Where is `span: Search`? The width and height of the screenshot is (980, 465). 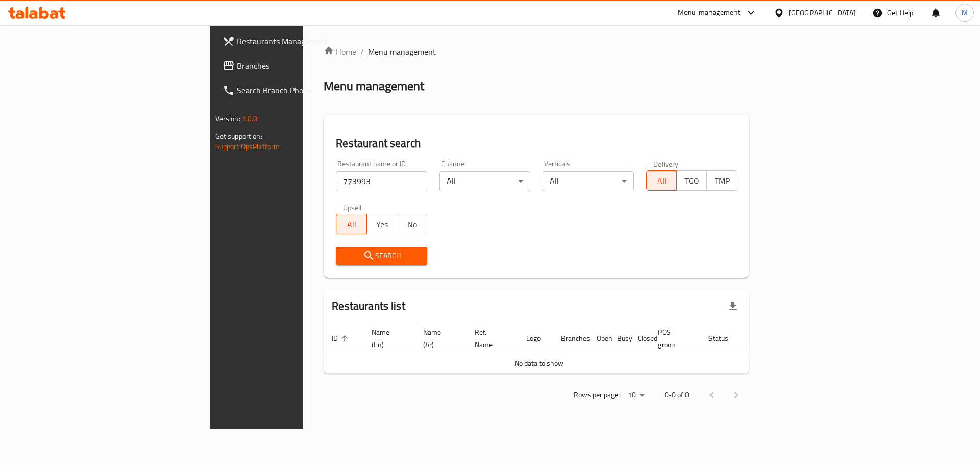 span: Search is located at coordinates (381, 256).